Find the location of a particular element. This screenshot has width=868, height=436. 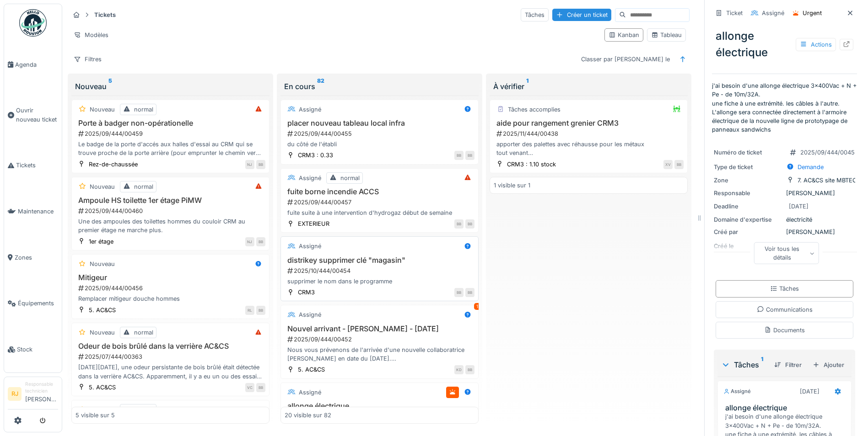

div: Filtrer is located at coordinates (787, 365).